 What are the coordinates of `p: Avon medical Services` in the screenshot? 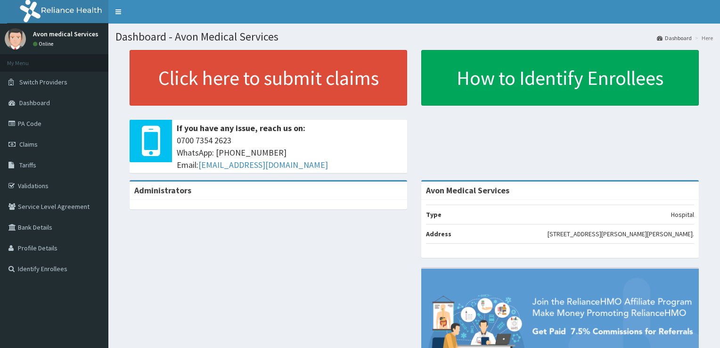 It's located at (66, 34).